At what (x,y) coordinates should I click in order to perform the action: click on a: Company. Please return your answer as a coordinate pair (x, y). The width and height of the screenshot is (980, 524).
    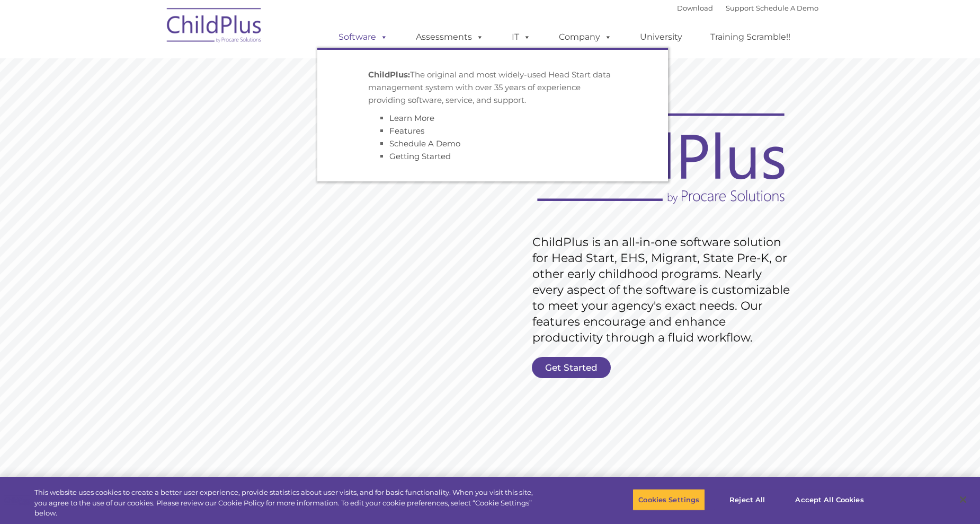
    Looking at the image, I should click on (585, 38).